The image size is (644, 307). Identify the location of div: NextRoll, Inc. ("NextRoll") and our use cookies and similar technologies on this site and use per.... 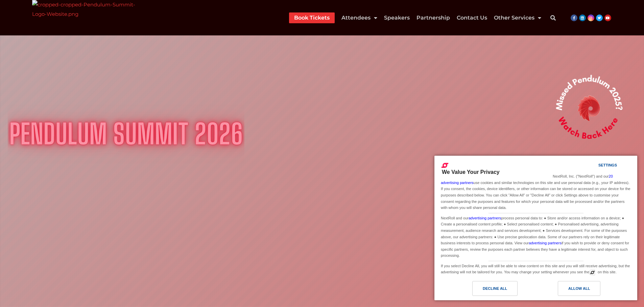
(536, 192).